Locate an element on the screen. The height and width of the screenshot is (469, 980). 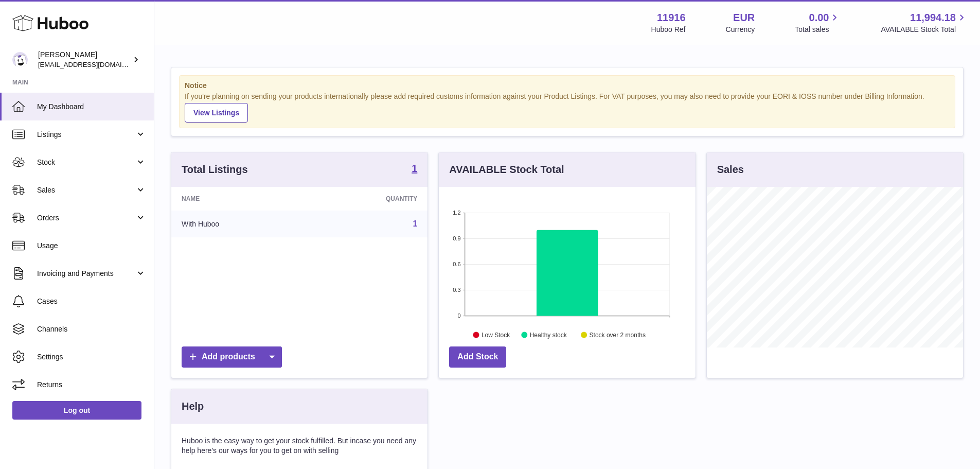
h3: Total Listings is located at coordinates (214, 170).